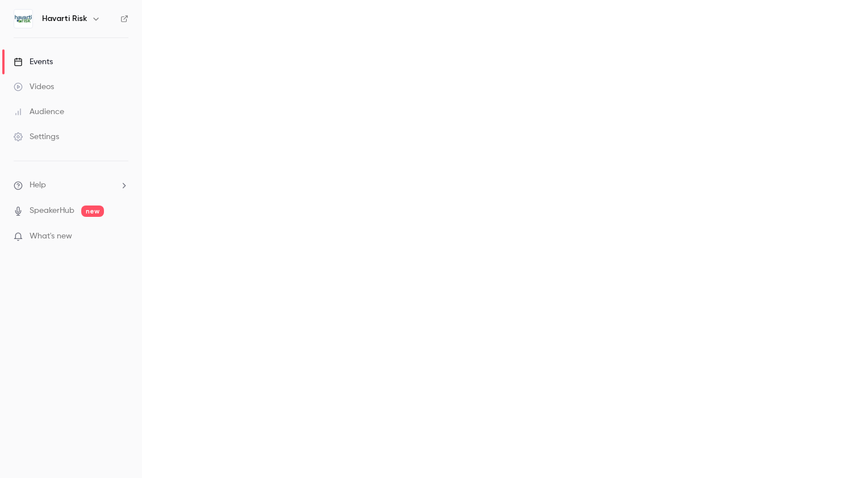 This screenshot has width=868, height=478. What do you see at coordinates (33, 62) in the screenshot?
I see `div: Events` at bounding box center [33, 62].